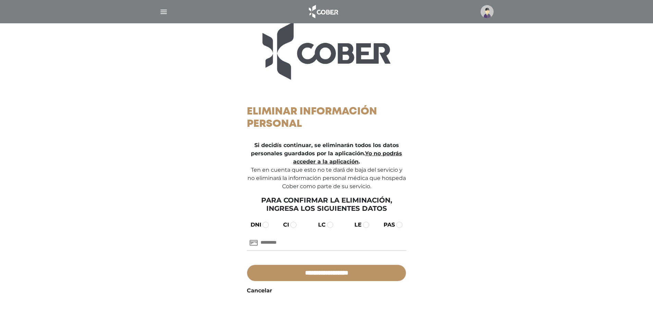 The width and height of the screenshot is (653, 315). Describe the element at coordinates (163, 12) in the screenshot. I see `img: Cober_menu-lines-white.svg` at that location.